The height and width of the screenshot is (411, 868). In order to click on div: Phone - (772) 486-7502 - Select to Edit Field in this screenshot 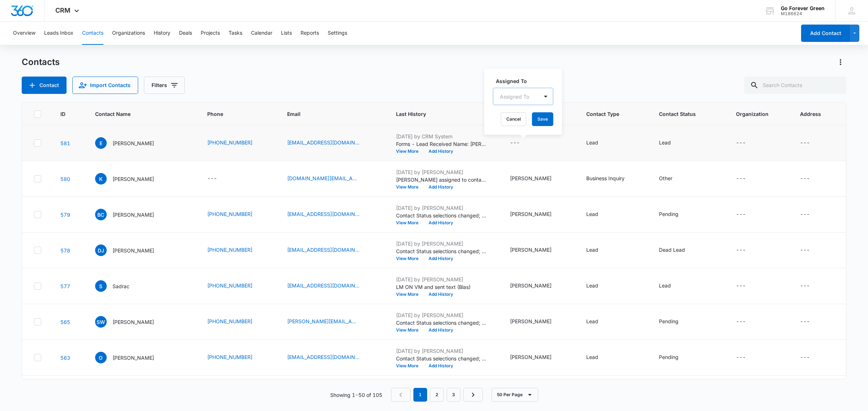, I will do `click(236, 358)`.